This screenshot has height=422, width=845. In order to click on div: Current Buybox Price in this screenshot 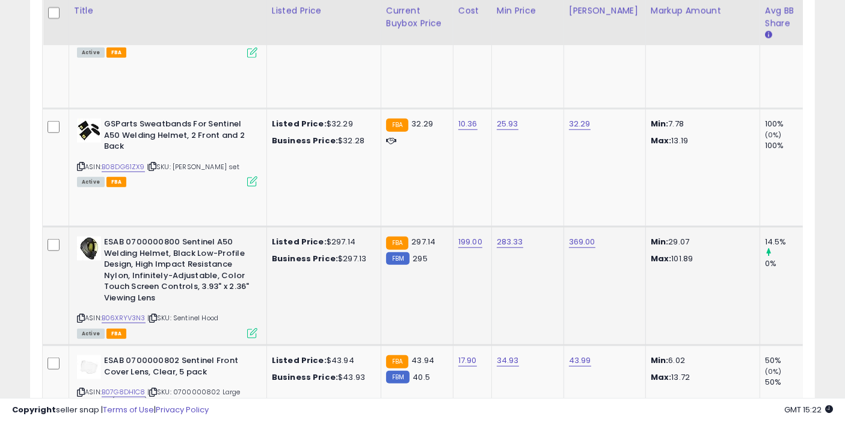, I will do `click(417, 17)`.